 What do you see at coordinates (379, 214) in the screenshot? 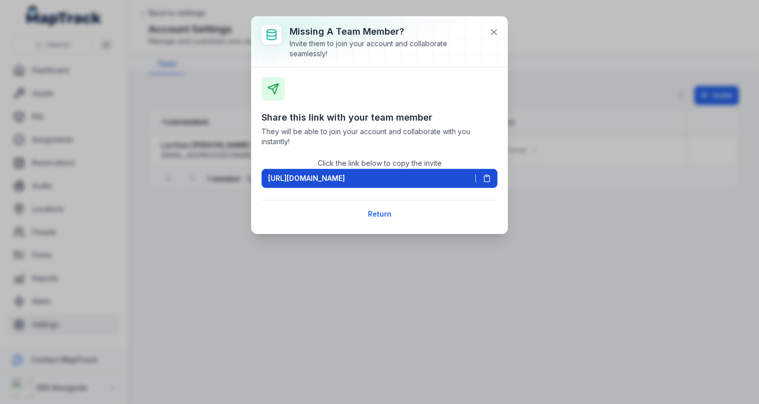
I see `button: Return` at bounding box center [379, 214].